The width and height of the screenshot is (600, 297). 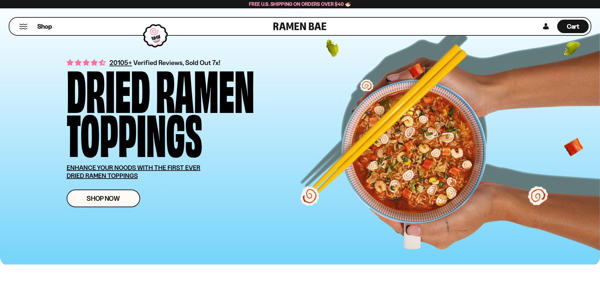 I want to click on span: Shop Now, so click(x=103, y=198).